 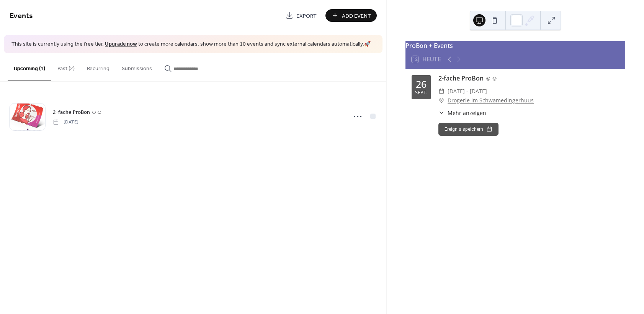 What do you see at coordinates (30, 67) in the screenshot?
I see `button: Upcoming (1)` at bounding box center [30, 67].